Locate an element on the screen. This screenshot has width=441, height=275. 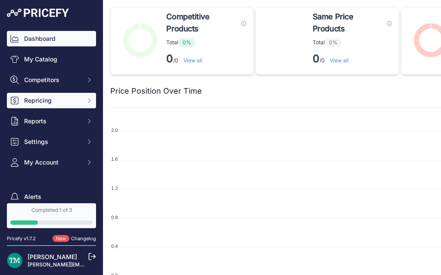
div: Pricefy v1.7.2 is located at coordinates (21, 239).